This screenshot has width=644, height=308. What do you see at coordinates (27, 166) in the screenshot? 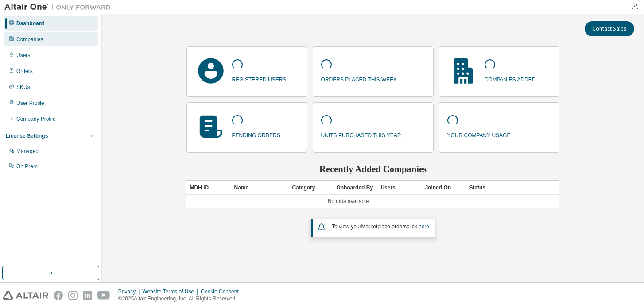
I see `div: On Prem` at bounding box center [27, 166].